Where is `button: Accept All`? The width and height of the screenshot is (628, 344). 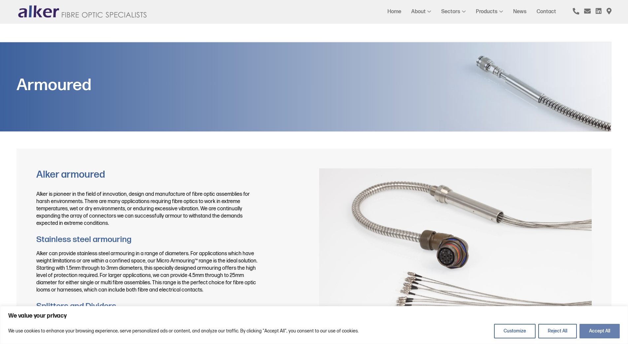 button: Accept All is located at coordinates (600, 331).